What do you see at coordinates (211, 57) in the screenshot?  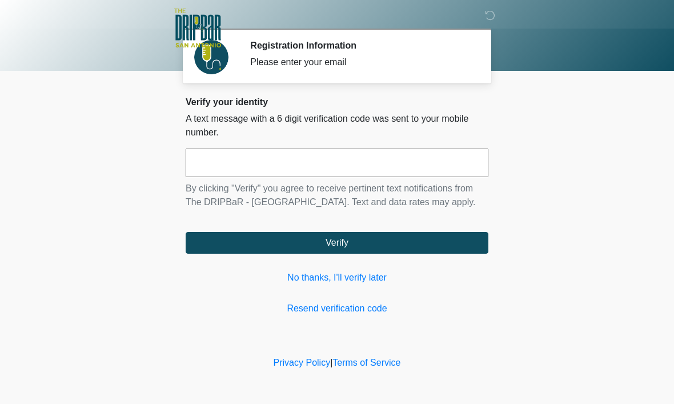 I see `img: Agent Avatar` at bounding box center [211, 57].